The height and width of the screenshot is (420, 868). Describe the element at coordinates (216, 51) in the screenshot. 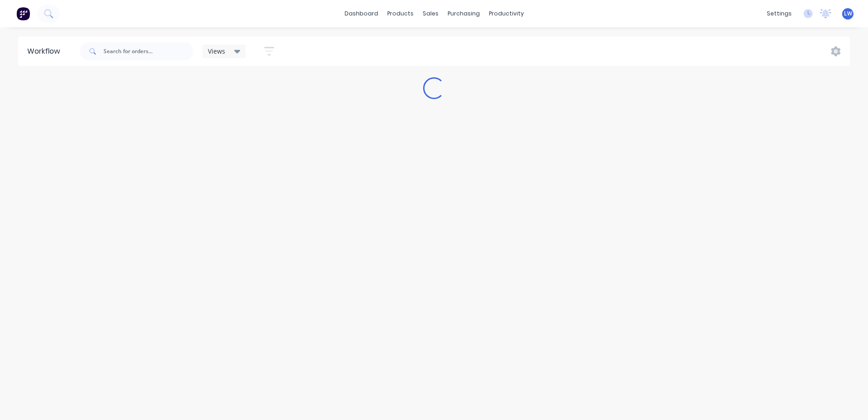

I see `span: Views` at that location.